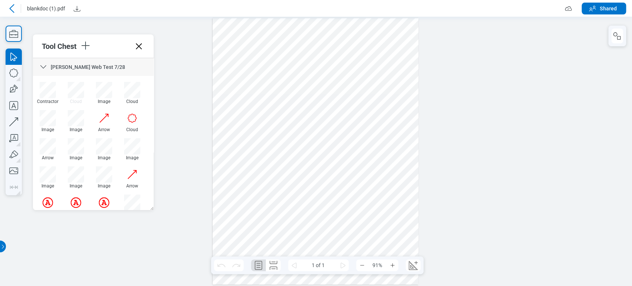 The image size is (632, 286). What do you see at coordinates (273, 265) in the screenshot?
I see `button: Continuous Page Layout` at bounding box center [273, 265].